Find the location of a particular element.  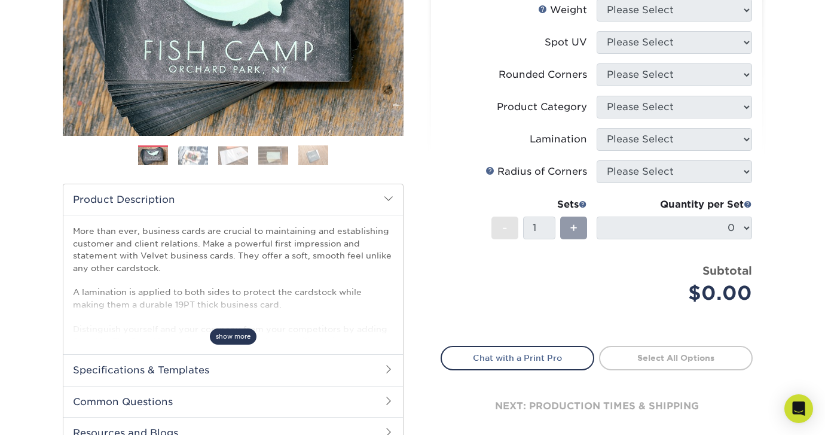

div: Quantity per Set is located at coordinates (675, 205).